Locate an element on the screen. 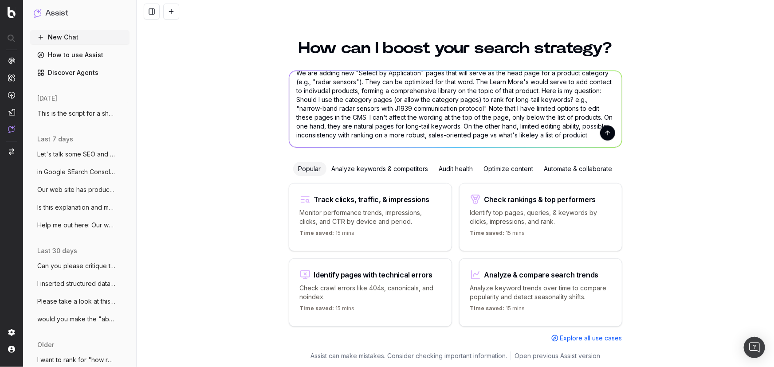  textarea: My site currently has product pages, category pages, Learn More groups of pages for specific prod... is located at coordinates (456, 109).